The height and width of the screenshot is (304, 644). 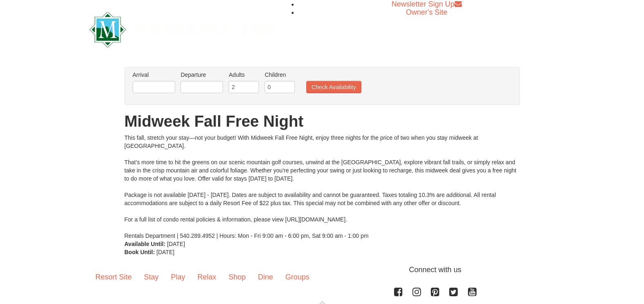 I want to click on a: Shop, so click(x=237, y=277).